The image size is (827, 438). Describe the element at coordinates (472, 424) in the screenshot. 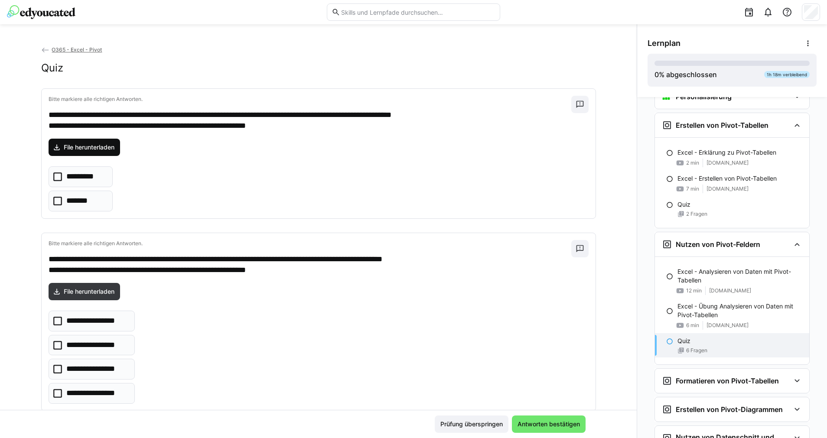

I see `button: Prüfung überspringen` at that location.